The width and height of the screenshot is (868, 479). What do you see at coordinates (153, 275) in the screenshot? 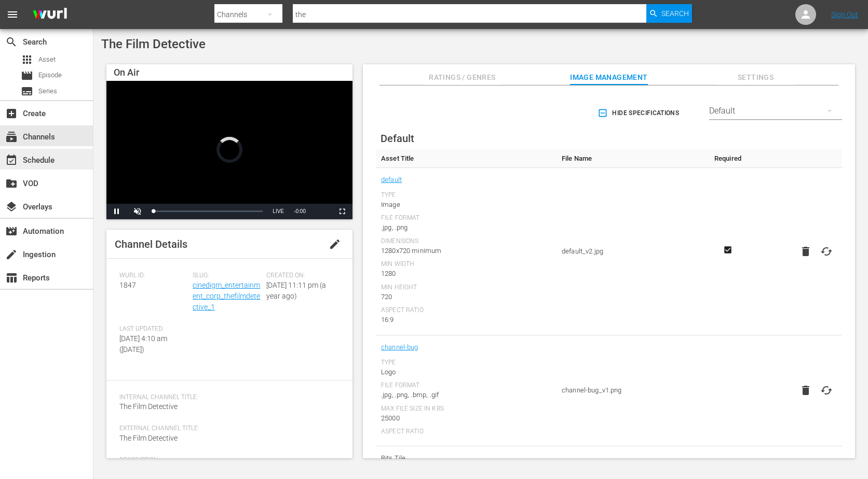
I see `span: Wurl ID:` at bounding box center [153, 275].